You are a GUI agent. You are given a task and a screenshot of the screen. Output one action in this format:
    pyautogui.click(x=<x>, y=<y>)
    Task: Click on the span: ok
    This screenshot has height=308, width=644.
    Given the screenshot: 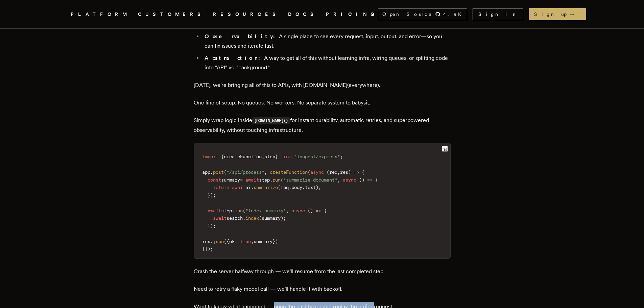 What is the action you would take?
    pyautogui.click(x=232, y=242)
    